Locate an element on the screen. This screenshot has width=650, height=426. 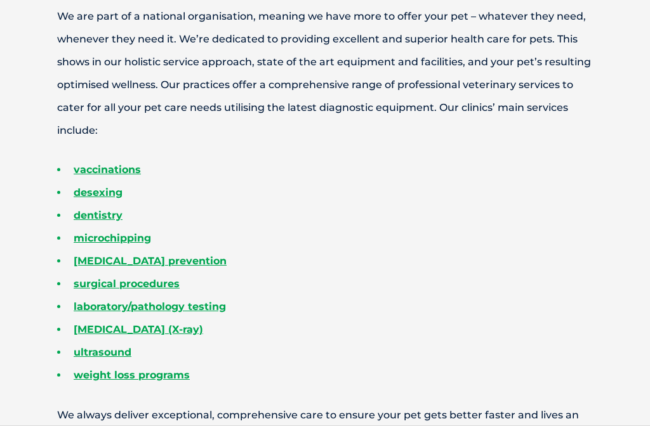
a: dentistry is located at coordinates (98, 216).